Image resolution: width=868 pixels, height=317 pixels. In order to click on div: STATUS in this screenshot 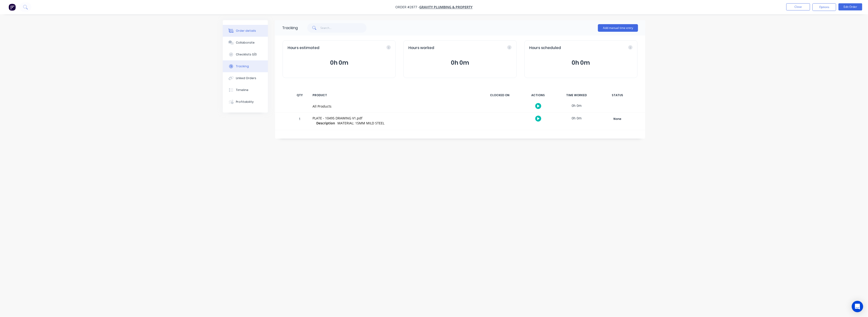, I will do `click(618, 95)`.